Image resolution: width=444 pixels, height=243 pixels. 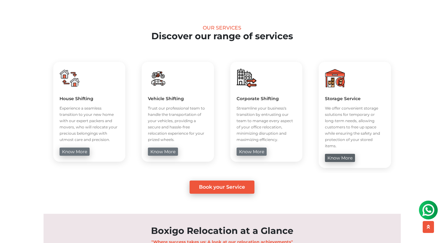 I want to click on h5: Vehicle Shifting, so click(x=178, y=98).